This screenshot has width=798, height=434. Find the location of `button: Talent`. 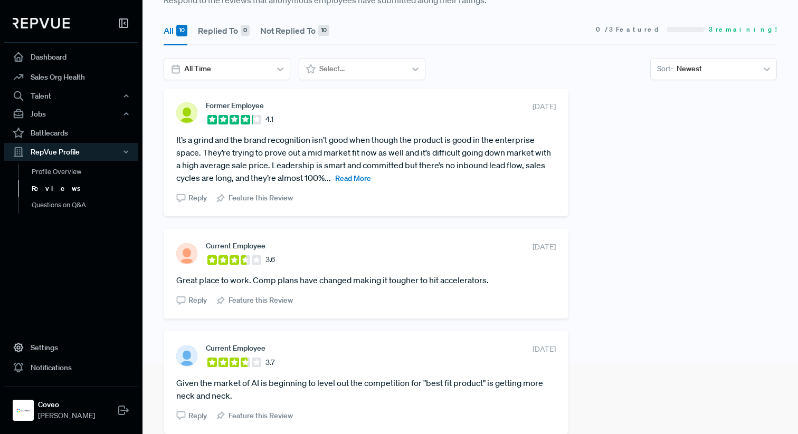

button: Talent is located at coordinates (71, 96).